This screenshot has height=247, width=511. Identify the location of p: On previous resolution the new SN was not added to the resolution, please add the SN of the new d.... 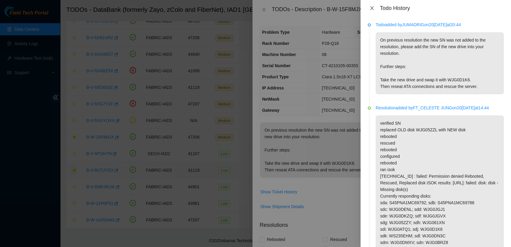
(440, 63).